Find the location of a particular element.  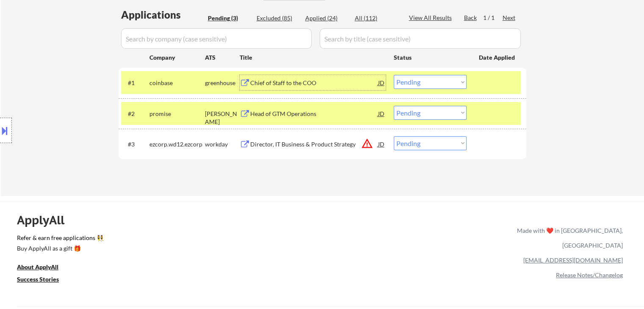

div: 1 / 1 is located at coordinates (493, 18).